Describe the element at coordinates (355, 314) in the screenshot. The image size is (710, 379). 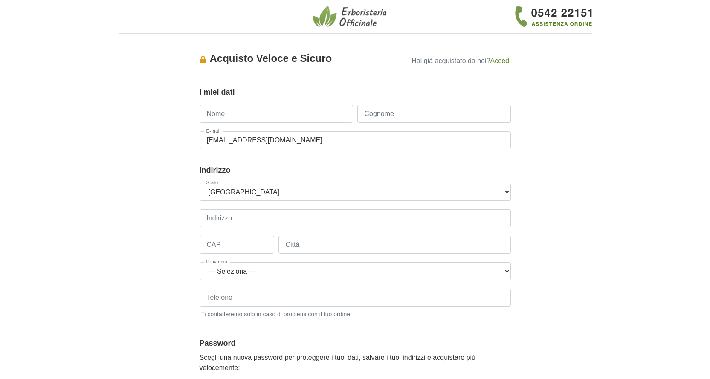
I see `small: Ti contatteremo solo in caso di problemi con il tuo ordine` at that location.